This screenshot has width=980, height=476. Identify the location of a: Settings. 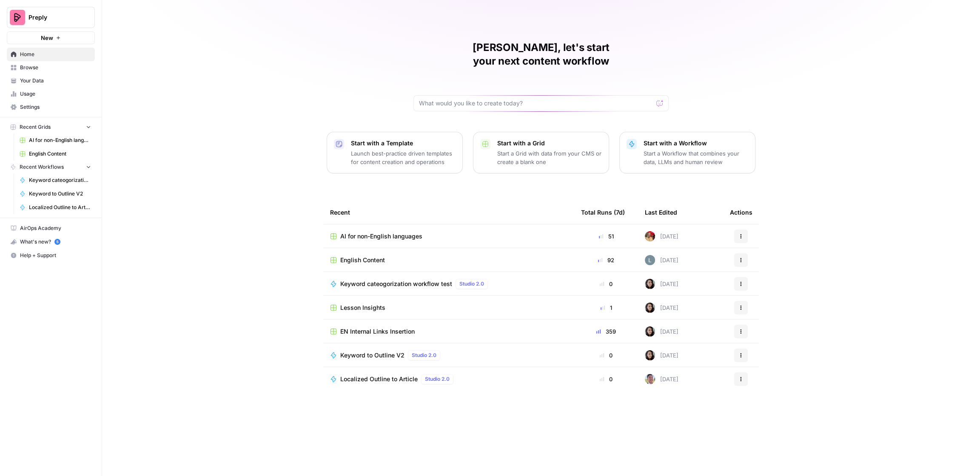
(51, 107).